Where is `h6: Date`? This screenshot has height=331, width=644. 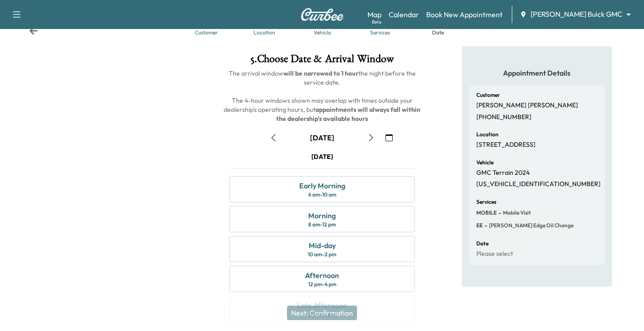
h6: Date is located at coordinates (482, 243).